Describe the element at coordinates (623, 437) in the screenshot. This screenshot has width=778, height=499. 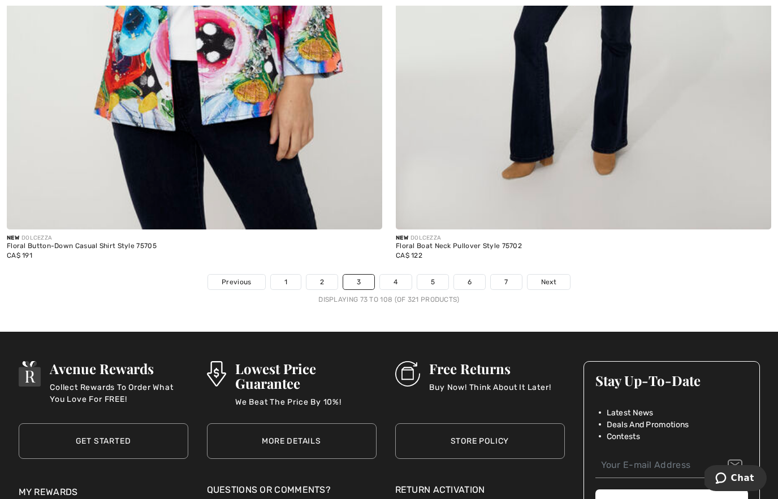
I see `span: Contests` at that location.